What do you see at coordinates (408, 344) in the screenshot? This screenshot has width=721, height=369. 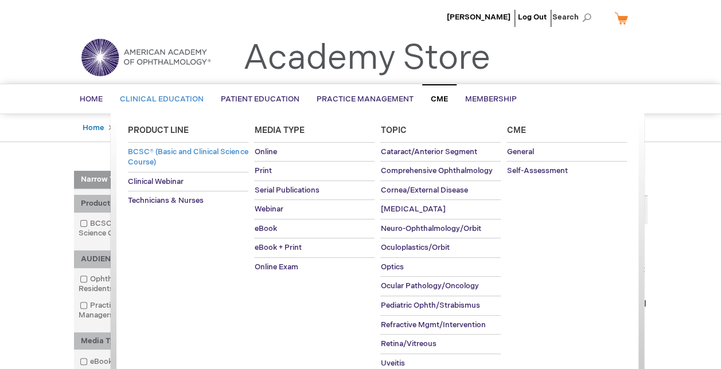 I see `span: Retina/Vitreous` at bounding box center [408, 344].